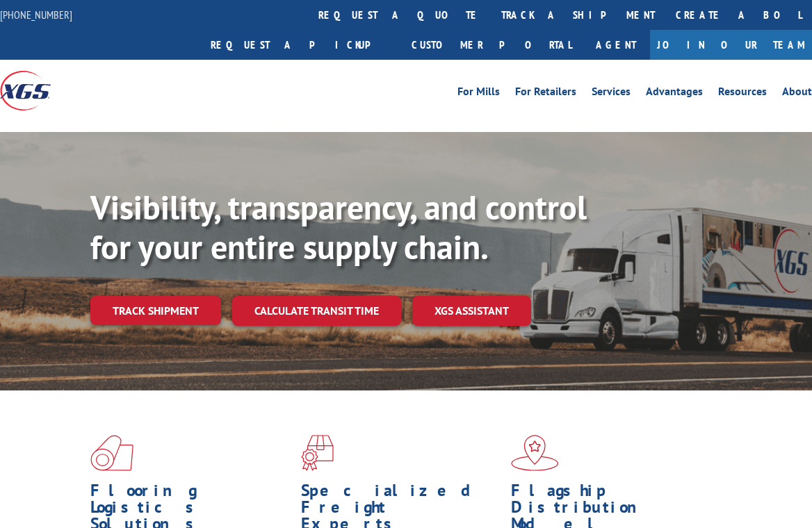 Image resolution: width=812 pixels, height=528 pixels. I want to click on a: XGS ASSISTANT, so click(471, 311).